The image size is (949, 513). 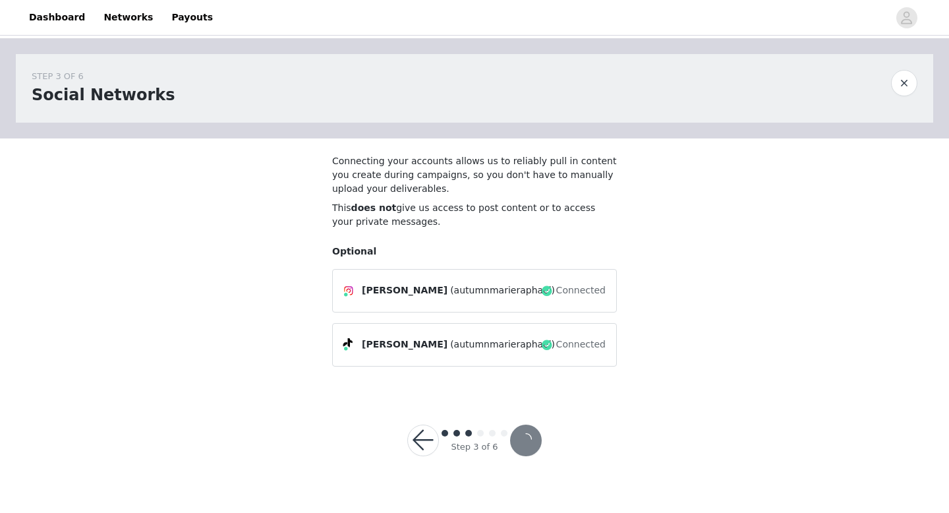 What do you see at coordinates (354, 251) in the screenshot?
I see `span: Optional` at bounding box center [354, 251].